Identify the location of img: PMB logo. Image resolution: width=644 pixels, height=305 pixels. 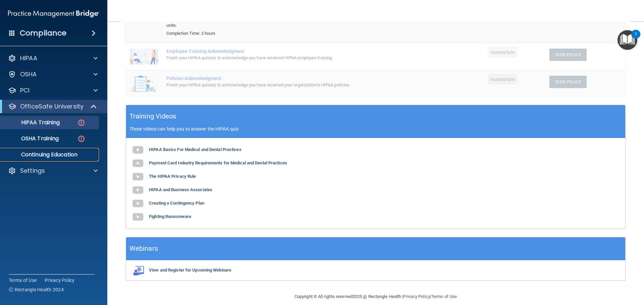
(54, 14).